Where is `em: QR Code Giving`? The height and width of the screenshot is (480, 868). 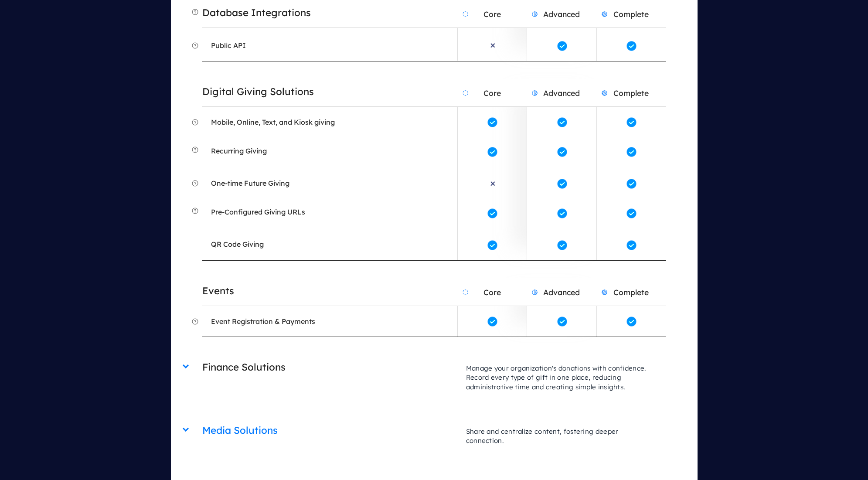 em: QR Code Giving is located at coordinates (238, 244).